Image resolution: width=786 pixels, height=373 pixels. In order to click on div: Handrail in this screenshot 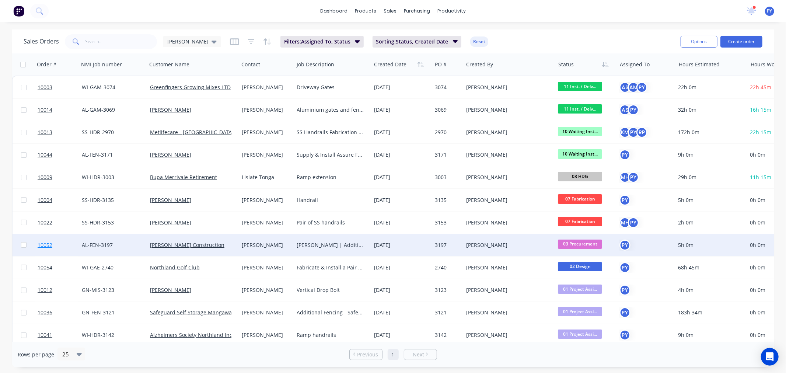, I will do `click(331, 200)`.